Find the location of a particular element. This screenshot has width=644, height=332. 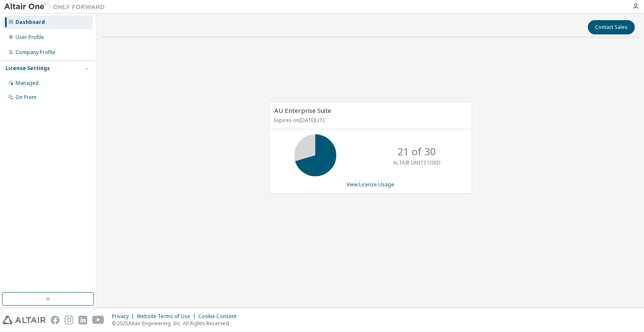

img: linkedin.svg is located at coordinates (83, 320).